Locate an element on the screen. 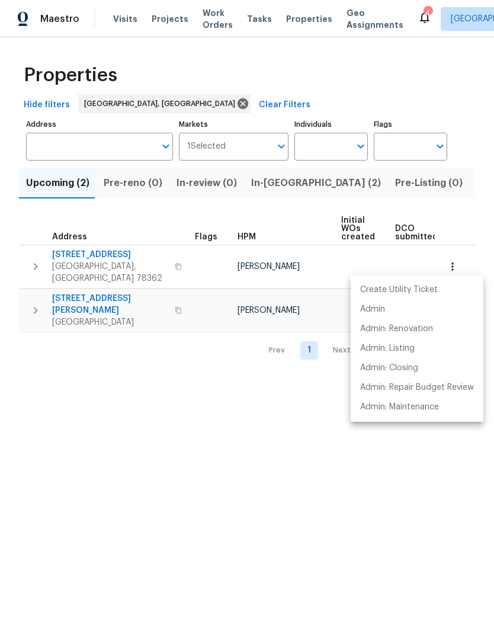 The image size is (494, 644). p: Admin is located at coordinates (373, 309).